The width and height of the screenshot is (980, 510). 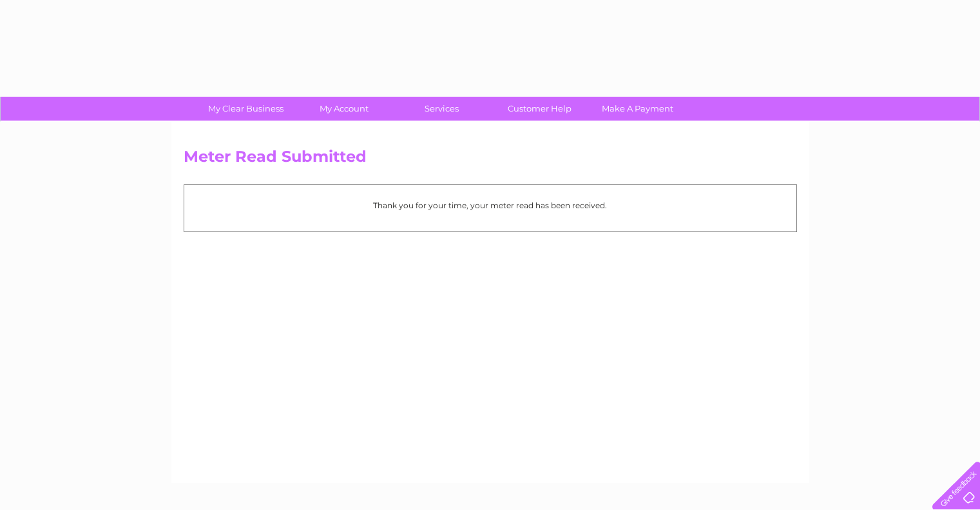 I want to click on p: Thank you for your time, your meter read has been received., so click(x=490, y=205).